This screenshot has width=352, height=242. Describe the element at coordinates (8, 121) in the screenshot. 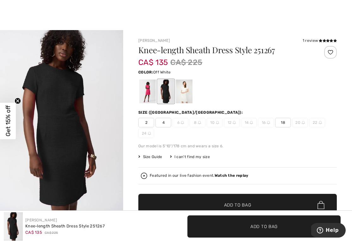

I see `span: Get 15% off` at that location.